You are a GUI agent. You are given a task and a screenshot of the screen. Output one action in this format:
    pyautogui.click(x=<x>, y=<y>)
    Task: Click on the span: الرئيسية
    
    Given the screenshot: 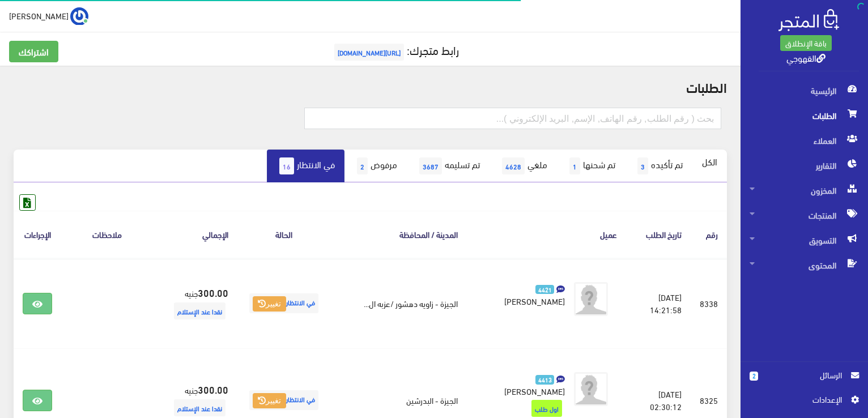 What is the action you would take?
    pyautogui.click(x=804, y=90)
    